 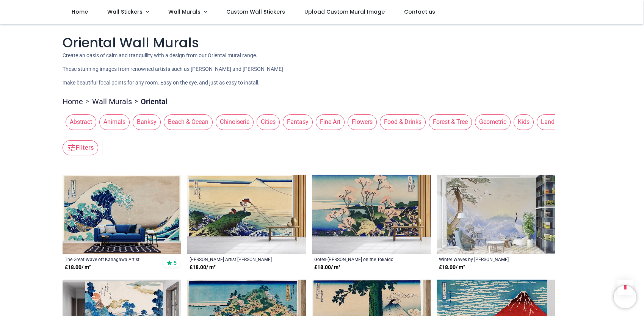 I want to click on span: 5, so click(x=175, y=263).